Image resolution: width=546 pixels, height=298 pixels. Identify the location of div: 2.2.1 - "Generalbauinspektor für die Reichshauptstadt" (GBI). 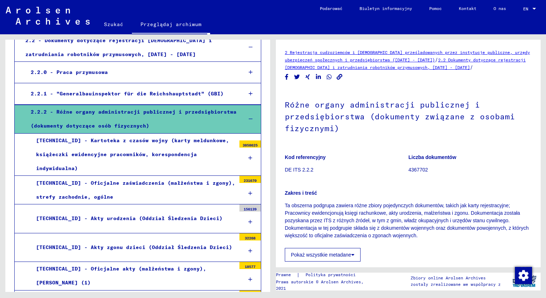
(131, 94).